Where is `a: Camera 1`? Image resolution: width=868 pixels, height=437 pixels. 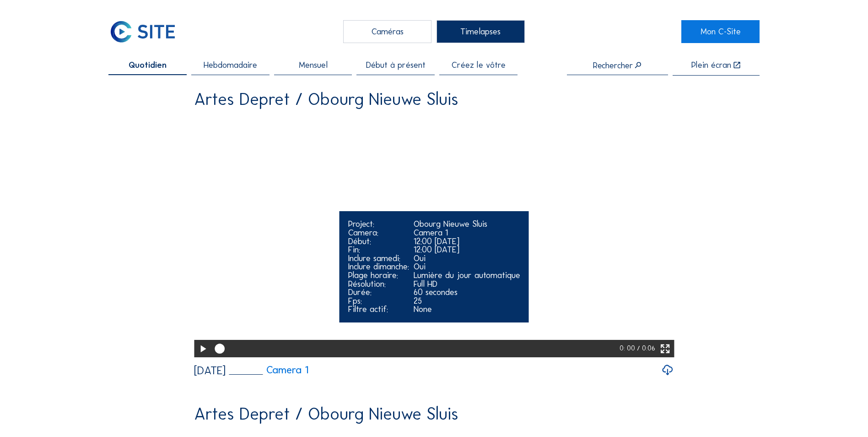 a: Camera 1 is located at coordinates (269, 370).